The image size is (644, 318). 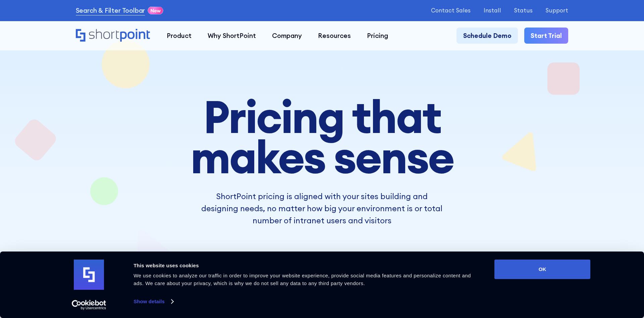 I want to click on div: Pricing, so click(x=377, y=36).